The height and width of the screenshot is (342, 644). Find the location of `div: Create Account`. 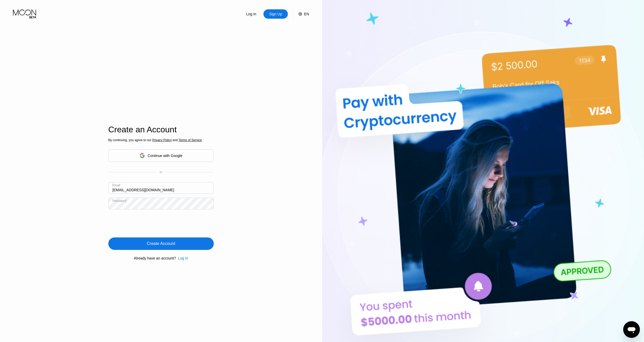

div: Create Account is located at coordinates (161, 244).